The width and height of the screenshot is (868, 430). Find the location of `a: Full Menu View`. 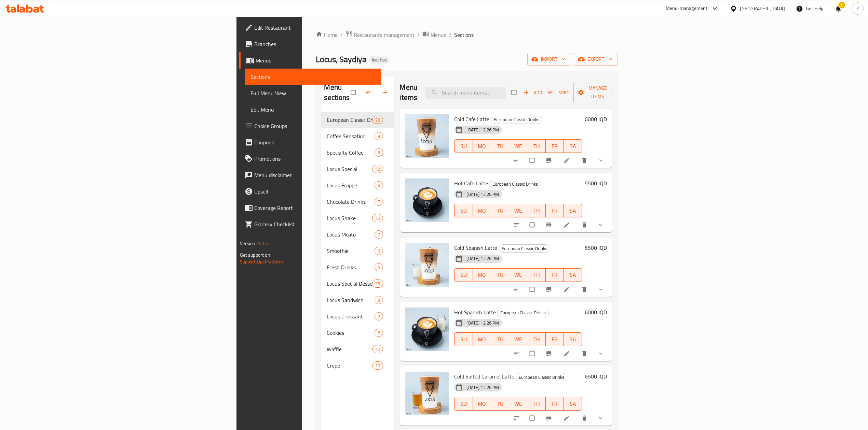

a: Full Menu View is located at coordinates (313, 93).